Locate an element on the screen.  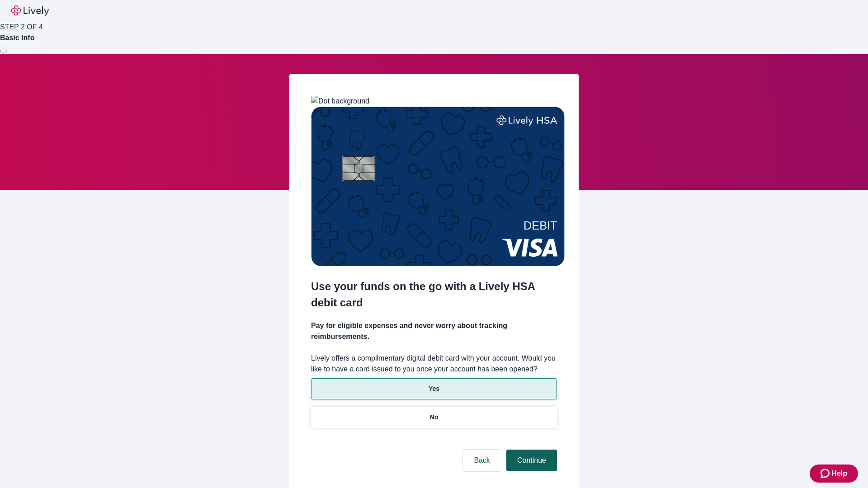
p: No is located at coordinates (434, 417).